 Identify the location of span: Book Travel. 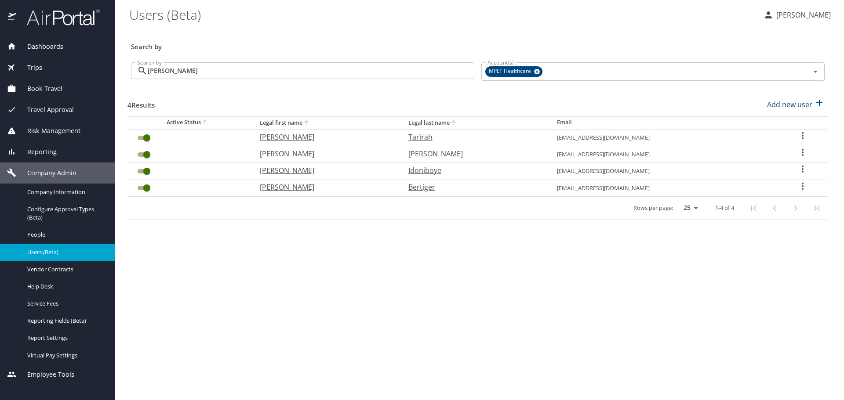
(39, 89).